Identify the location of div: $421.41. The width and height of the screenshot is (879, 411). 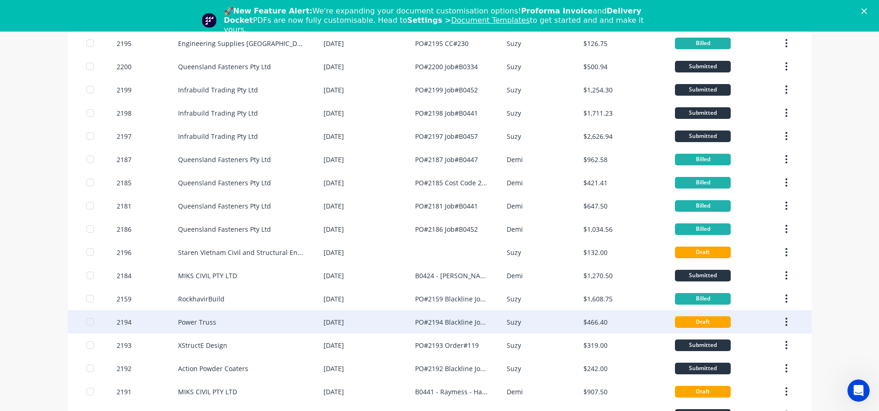
(596, 183).